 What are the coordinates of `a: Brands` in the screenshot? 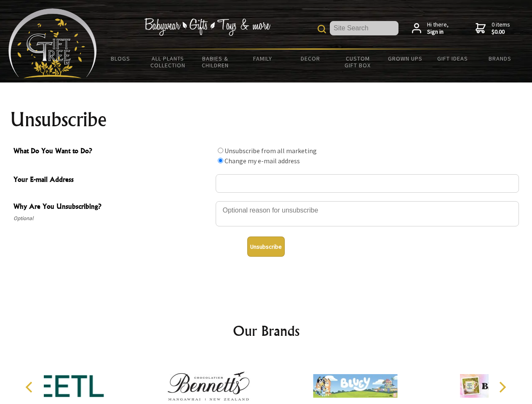 It's located at (500, 58).